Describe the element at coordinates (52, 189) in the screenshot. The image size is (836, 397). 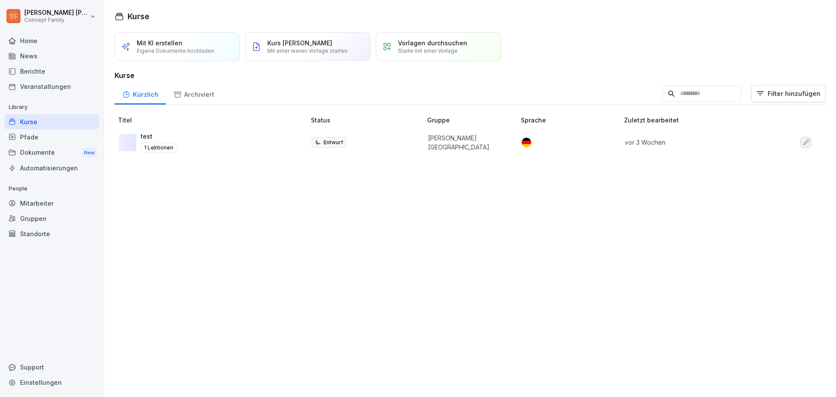
I see `p: People` at that location.